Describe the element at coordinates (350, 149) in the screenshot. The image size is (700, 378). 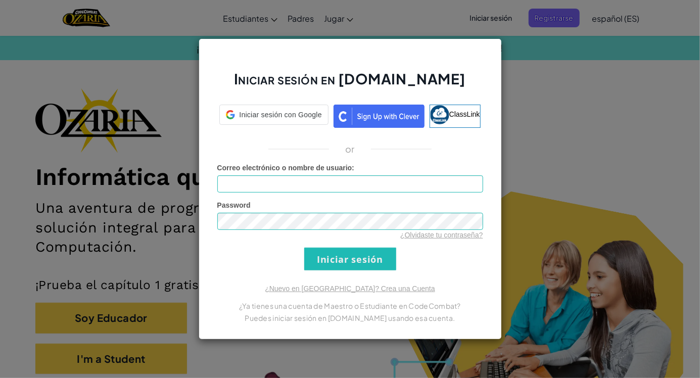
I see `p: or` at that location.